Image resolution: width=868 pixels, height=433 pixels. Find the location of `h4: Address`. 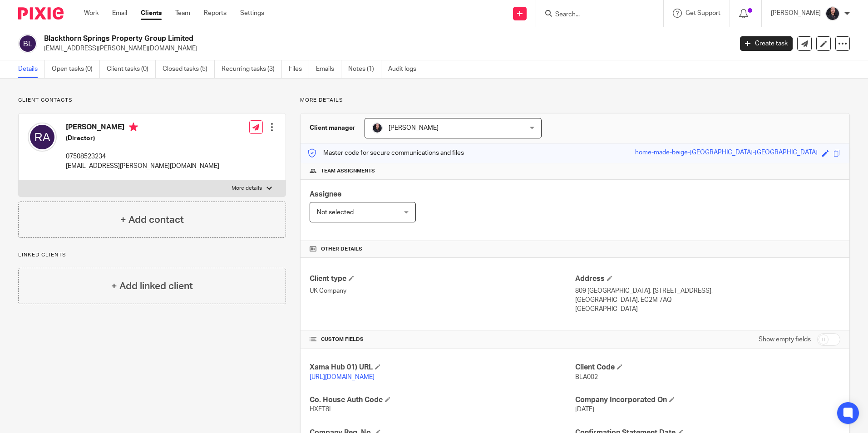

h4: Address is located at coordinates (708, 279).